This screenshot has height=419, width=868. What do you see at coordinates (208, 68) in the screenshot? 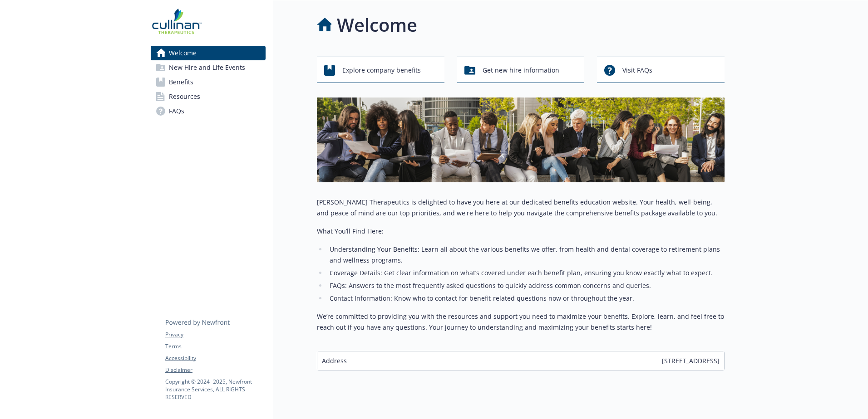
I see `a: New Hire and Life Events` at bounding box center [208, 68].